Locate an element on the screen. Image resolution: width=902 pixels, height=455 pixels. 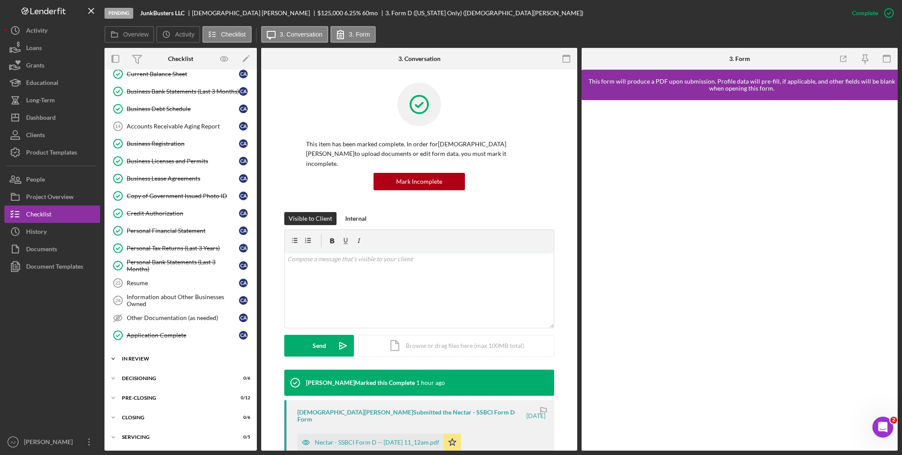
a: Copy of Government Issued Photo IDCA is located at coordinates (181, 196).